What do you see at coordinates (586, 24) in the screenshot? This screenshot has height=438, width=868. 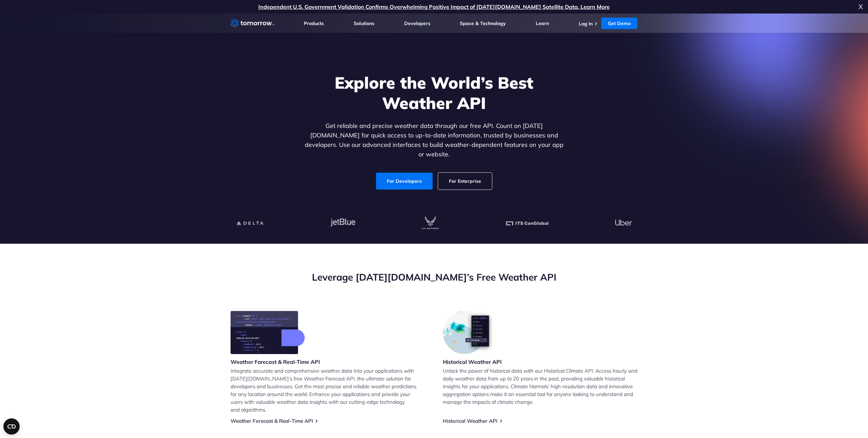 I see `a: Log In` at bounding box center [586, 24].